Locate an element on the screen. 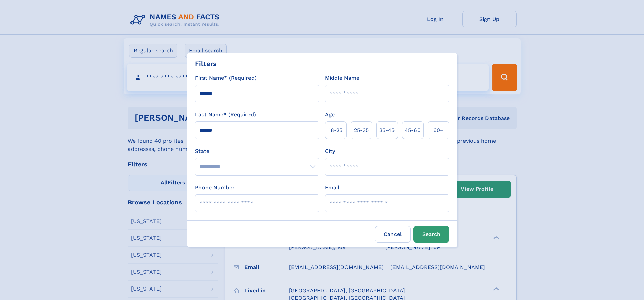 This screenshot has height=300, width=644. span: 45‑60 is located at coordinates (413, 130).